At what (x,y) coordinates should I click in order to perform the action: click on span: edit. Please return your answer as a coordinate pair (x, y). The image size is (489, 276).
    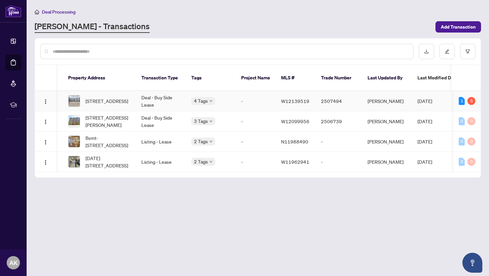
    Looking at the image, I should click on (447, 52).